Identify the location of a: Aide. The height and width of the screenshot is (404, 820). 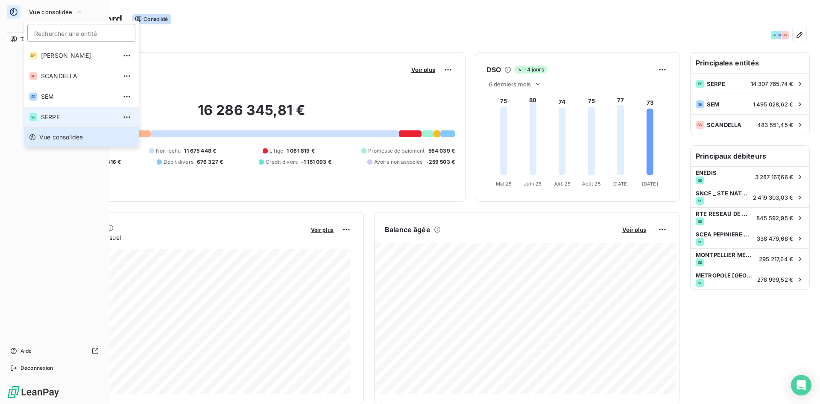
(54, 351).